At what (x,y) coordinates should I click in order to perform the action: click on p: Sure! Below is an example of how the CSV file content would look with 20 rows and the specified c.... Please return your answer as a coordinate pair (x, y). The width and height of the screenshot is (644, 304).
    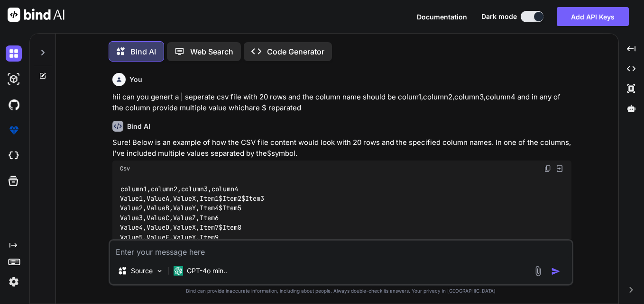
    Looking at the image, I should click on (342, 148).